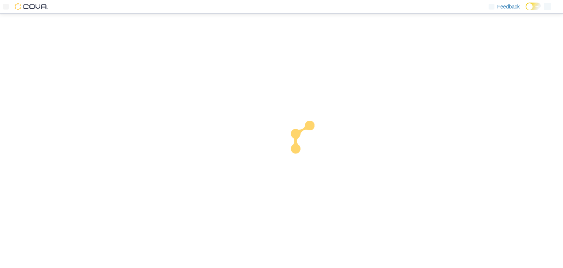 This screenshot has height=268, width=563. Describe the element at coordinates (509, 7) in the screenshot. I see `span: Feedback` at that location.